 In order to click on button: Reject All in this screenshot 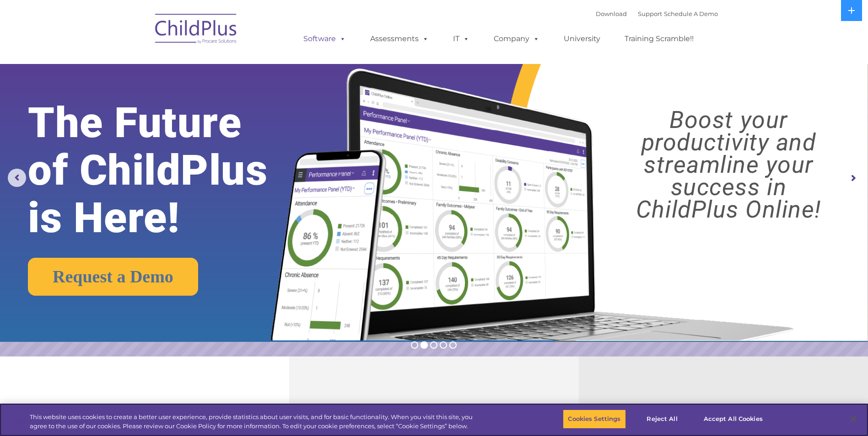, I will do `click(662, 419)`.